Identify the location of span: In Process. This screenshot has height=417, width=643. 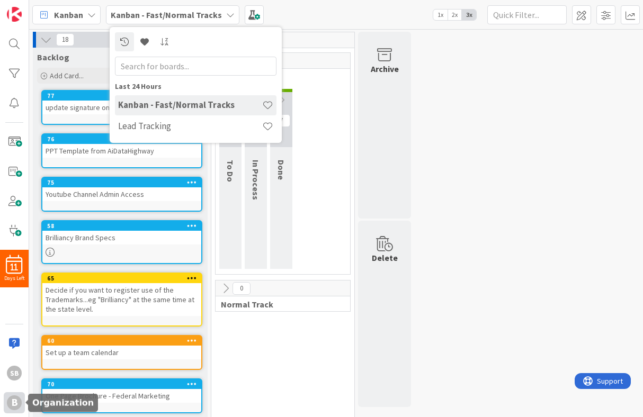
(256, 180).